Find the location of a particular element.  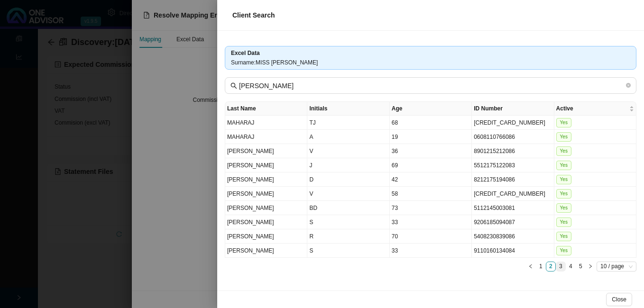

li: Next Page is located at coordinates (591, 267).